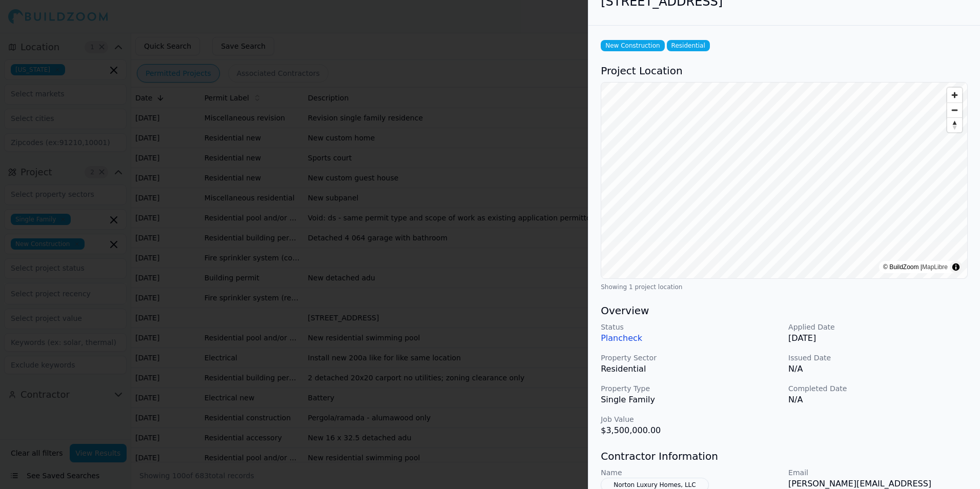 Image resolution: width=980 pixels, height=489 pixels. What do you see at coordinates (878, 326) in the screenshot?
I see `p: Applied Date` at bounding box center [878, 326].